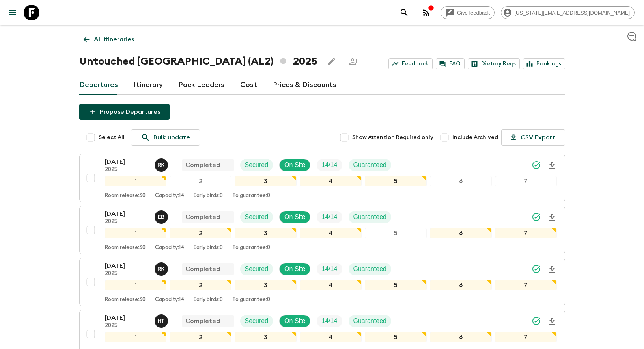 The height and width of the screenshot is (349, 644). I want to click on button: menu, so click(13, 13).